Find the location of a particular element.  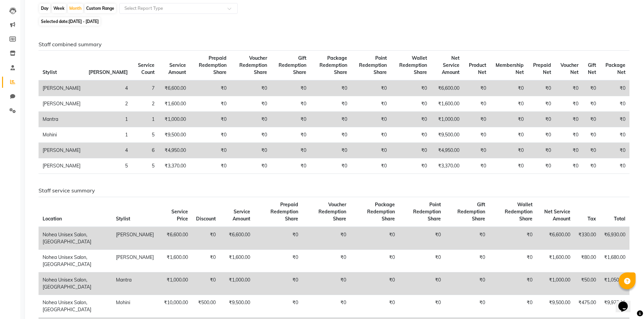

span: Package Net is located at coordinates (615, 69).